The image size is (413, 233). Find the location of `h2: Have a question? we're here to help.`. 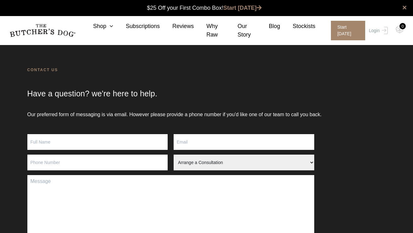

h2: Have a question? we're here to help. is located at coordinates (206, 100).